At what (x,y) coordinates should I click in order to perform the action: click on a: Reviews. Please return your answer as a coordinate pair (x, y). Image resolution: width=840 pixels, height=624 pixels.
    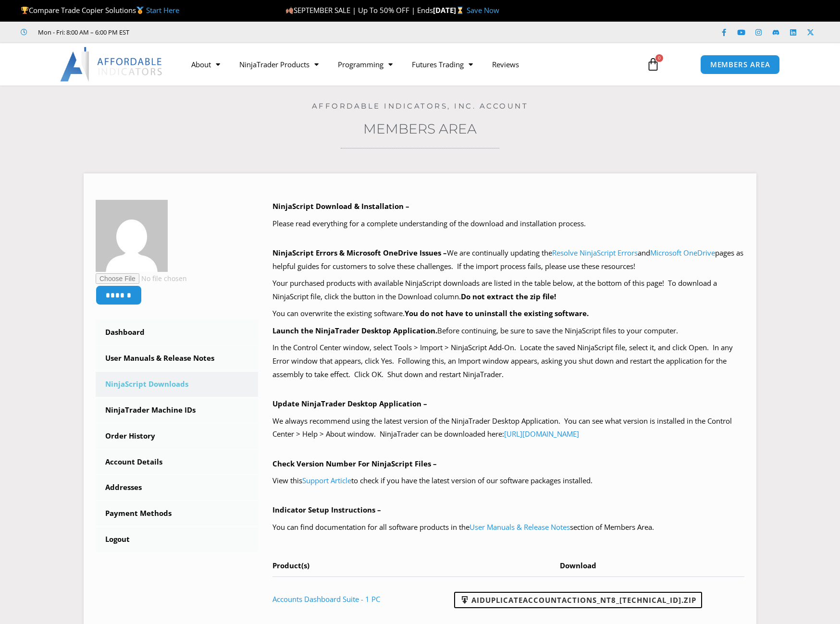
    Looking at the image, I should click on (506, 64).